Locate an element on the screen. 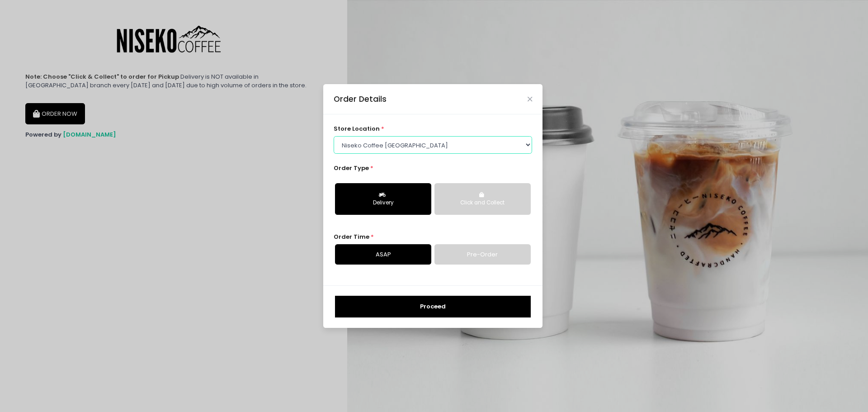 The height and width of the screenshot is (412, 868). div: Order Details is located at coordinates (360, 99).